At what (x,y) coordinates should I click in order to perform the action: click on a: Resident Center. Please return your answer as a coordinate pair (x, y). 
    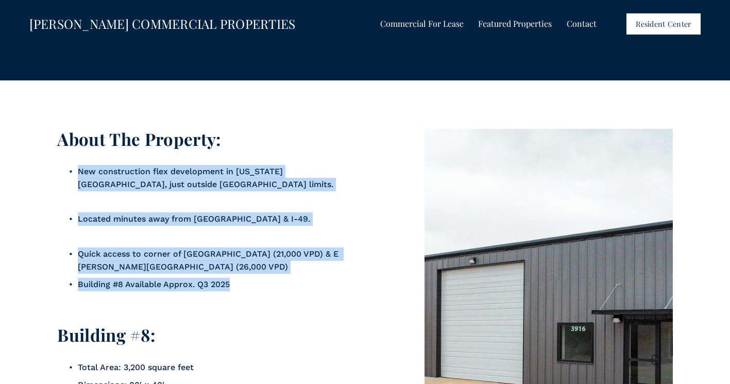
    Looking at the image, I should click on (664, 24).